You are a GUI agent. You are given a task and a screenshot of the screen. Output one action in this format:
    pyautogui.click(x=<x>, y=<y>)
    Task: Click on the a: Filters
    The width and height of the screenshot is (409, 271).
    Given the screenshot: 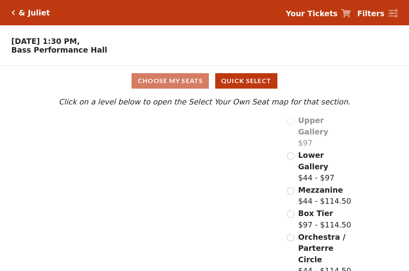 What is the action you would take?
    pyautogui.click(x=377, y=13)
    